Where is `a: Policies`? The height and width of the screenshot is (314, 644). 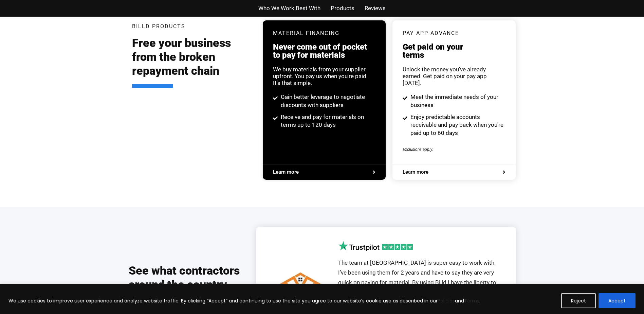 a: Policies is located at coordinates (446, 301).